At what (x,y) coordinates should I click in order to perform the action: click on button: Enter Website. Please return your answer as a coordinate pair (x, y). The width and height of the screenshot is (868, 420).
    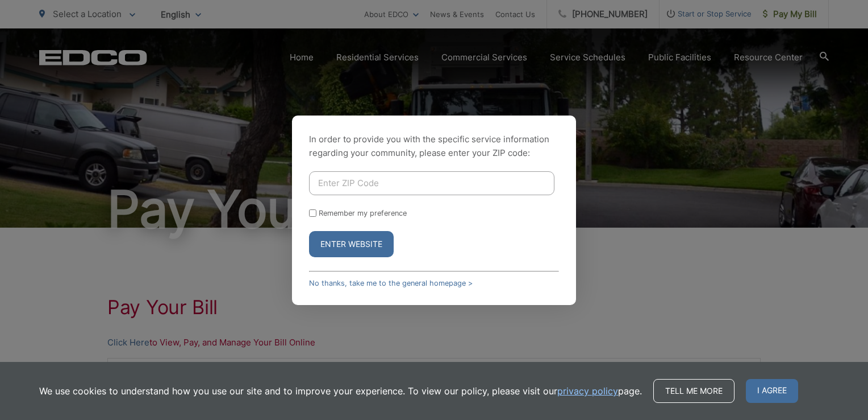
    Looking at the image, I should click on (351, 244).